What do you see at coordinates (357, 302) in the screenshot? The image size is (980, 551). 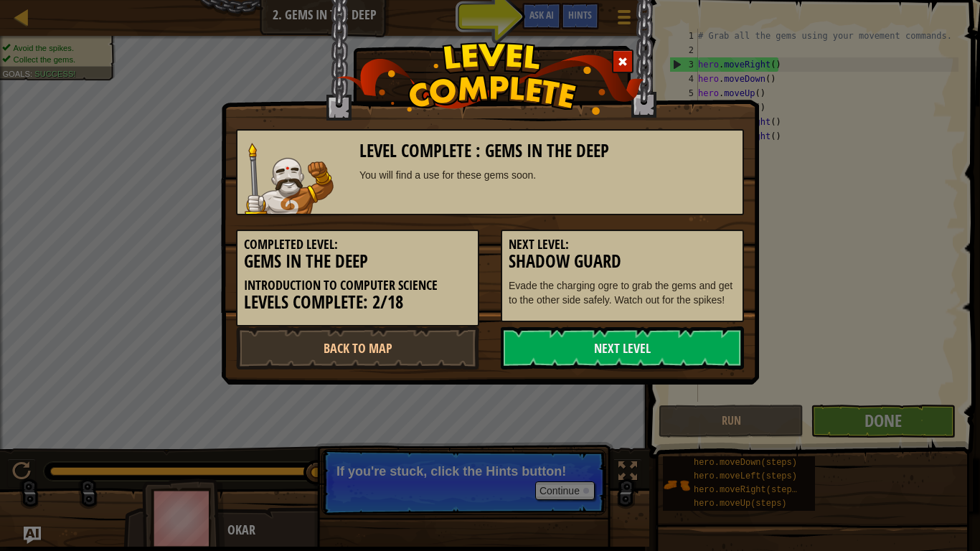 I see `h3: Levels Complete: 2/18` at bounding box center [357, 302].